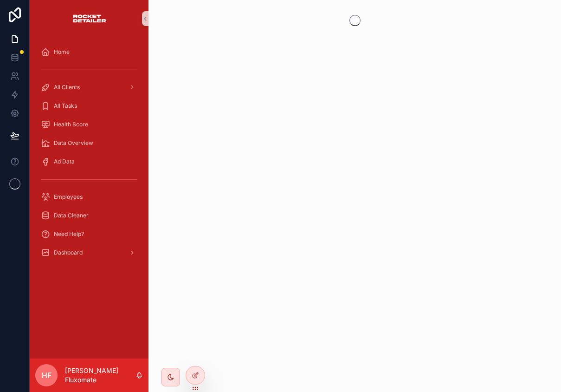 This screenshot has height=392, width=561. I want to click on a: Home, so click(89, 52).